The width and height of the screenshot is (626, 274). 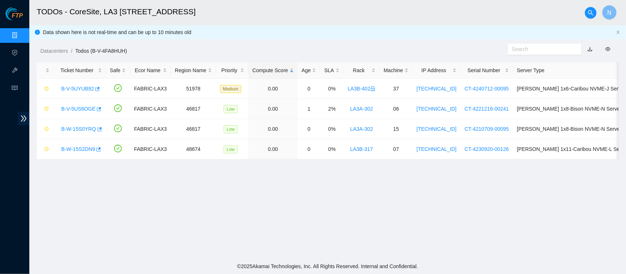 I want to click on a: Akamai TechnologiesFTP, so click(x=14, y=18).